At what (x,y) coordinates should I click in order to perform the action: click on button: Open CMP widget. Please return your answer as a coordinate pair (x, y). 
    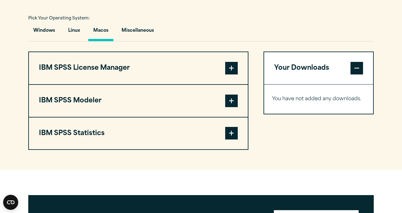
    Looking at the image, I should click on (11, 202).